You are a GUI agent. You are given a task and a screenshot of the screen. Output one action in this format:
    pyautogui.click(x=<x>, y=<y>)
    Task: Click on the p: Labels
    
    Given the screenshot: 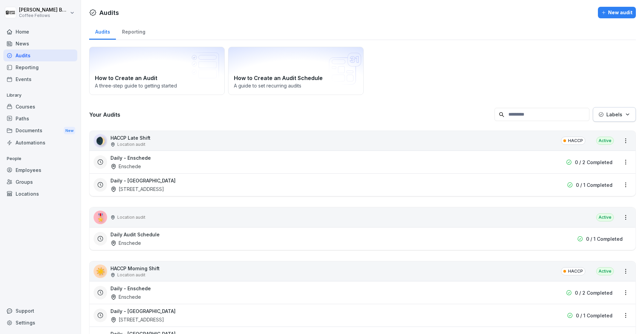 What is the action you would take?
    pyautogui.click(x=615, y=115)
    